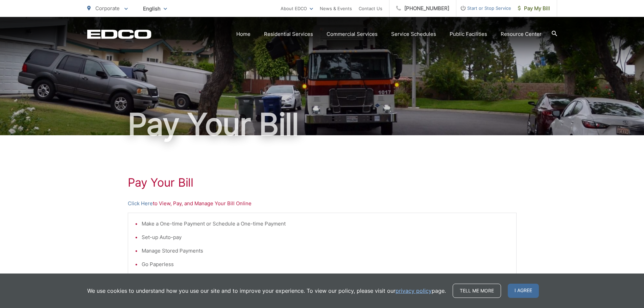 The height and width of the screenshot is (308, 644). I want to click on li: Make a One-time Payment or Schedule a One-time Payment, so click(325, 224).